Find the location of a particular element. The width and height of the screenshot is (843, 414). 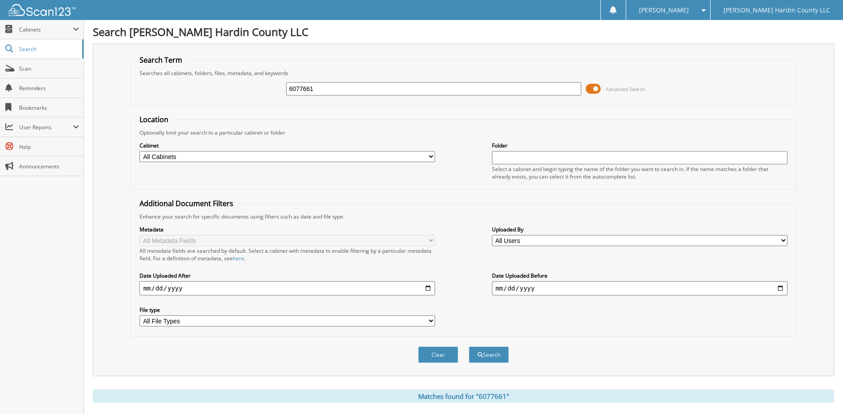

label: Date Uploaded After is located at coordinates (287, 275).